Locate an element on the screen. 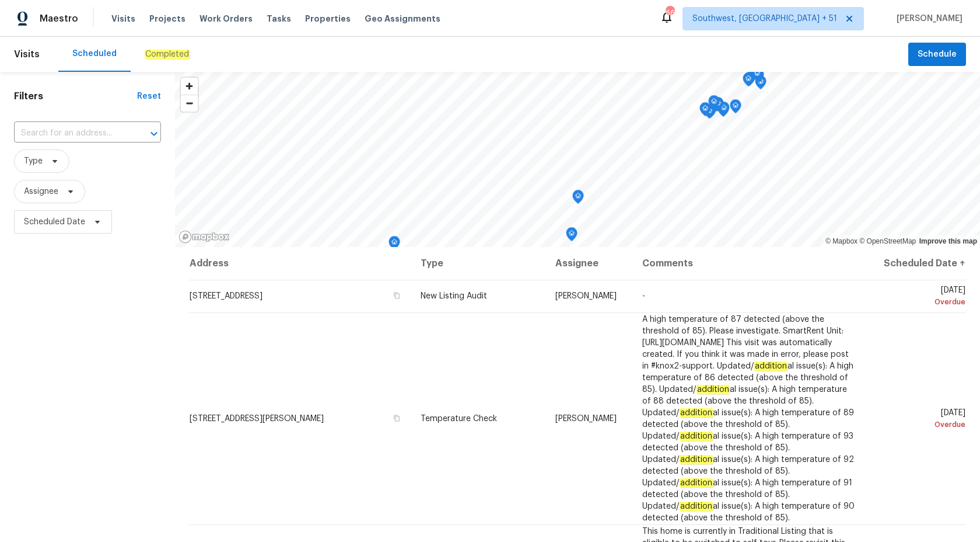  span: Zoom in is located at coordinates (189, 86).